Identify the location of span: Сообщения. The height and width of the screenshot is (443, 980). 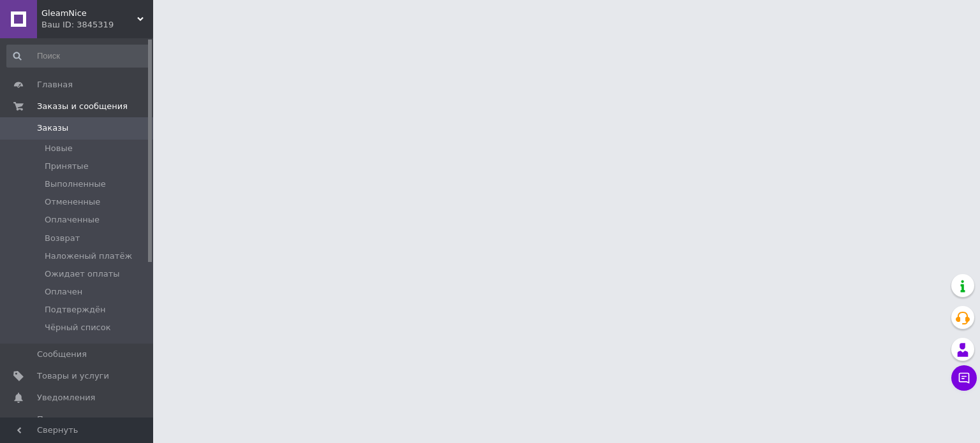
(62, 355).